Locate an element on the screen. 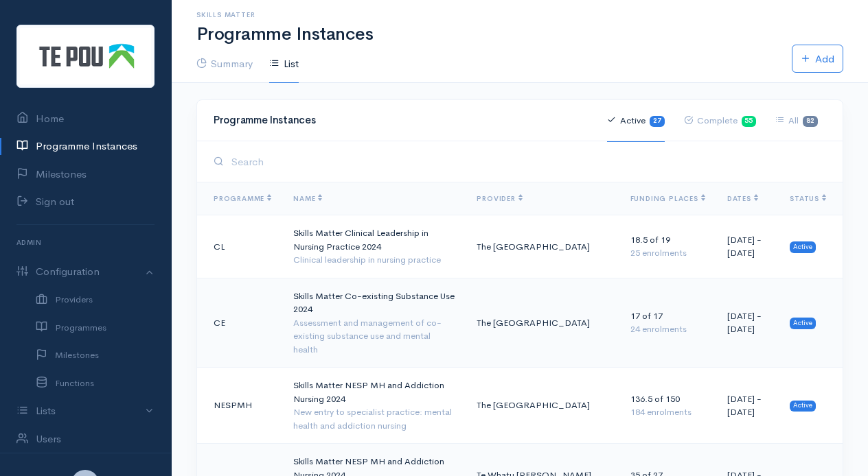 The height and width of the screenshot is (476, 868). a: Complete55 is located at coordinates (721, 121).